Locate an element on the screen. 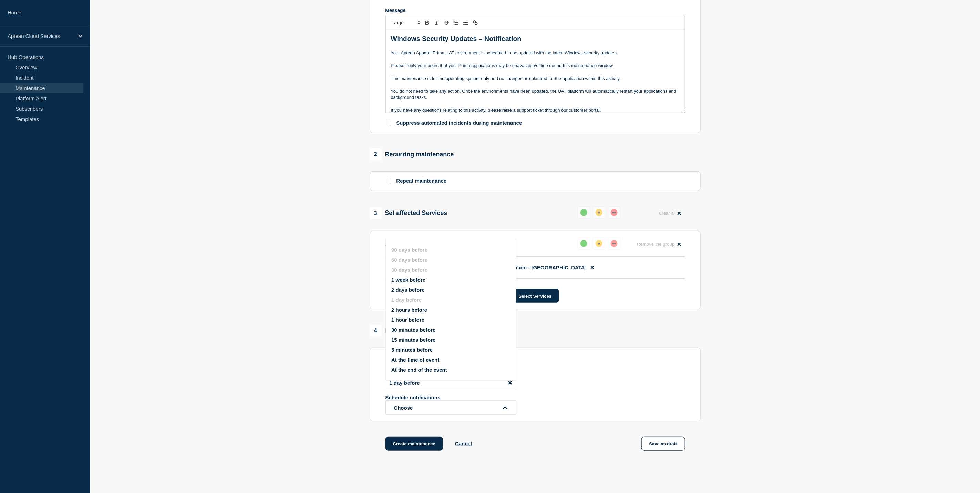 The height and width of the screenshot is (493, 980). button: 90 days before is located at coordinates (409, 249).